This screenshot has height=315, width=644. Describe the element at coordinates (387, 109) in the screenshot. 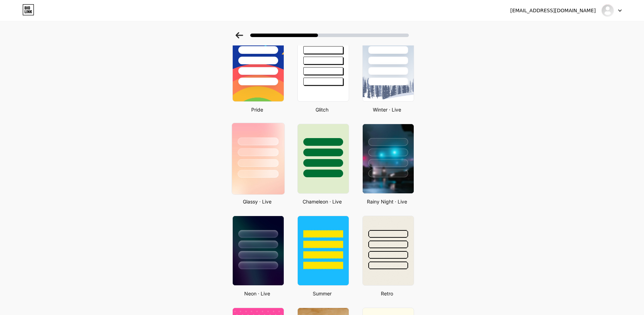

I see `div: Winter · Live` at that location.